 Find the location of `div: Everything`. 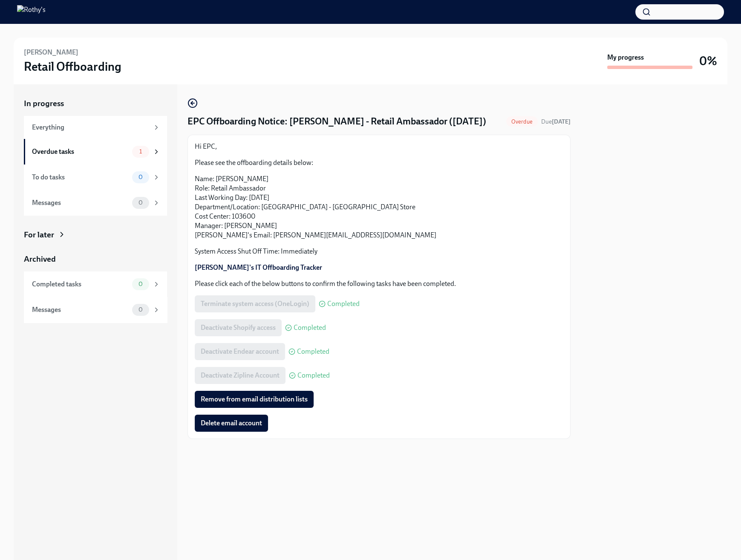

div: Everything is located at coordinates (91, 127).